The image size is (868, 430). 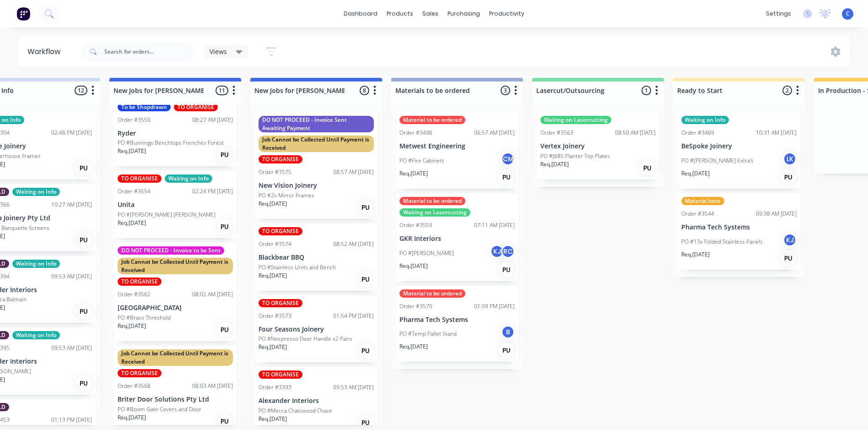 I want to click on p: BeSpoke Joinery, so click(x=739, y=146).